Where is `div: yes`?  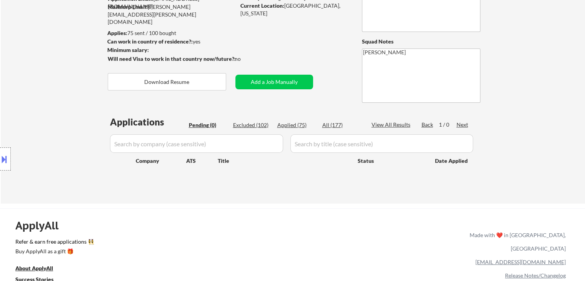 div: yes is located at coordinates (170, 42).